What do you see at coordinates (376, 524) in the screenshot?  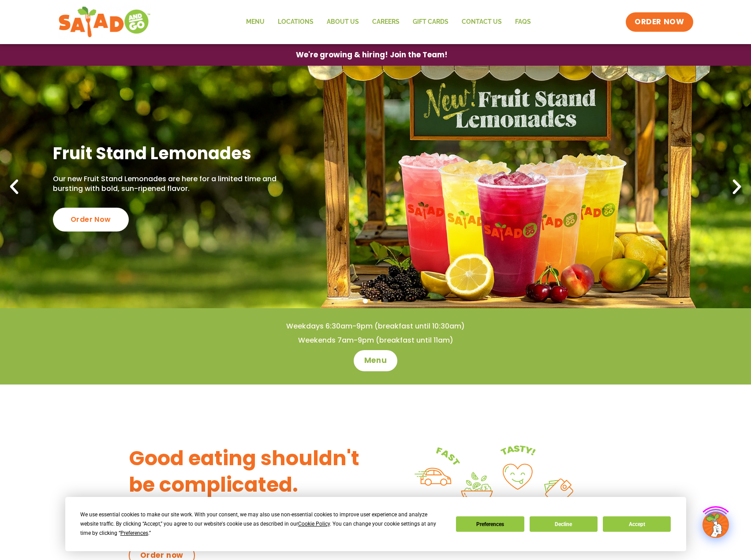 I see `div: Cookie Consent Prompt` at bounding box center [376, 524].